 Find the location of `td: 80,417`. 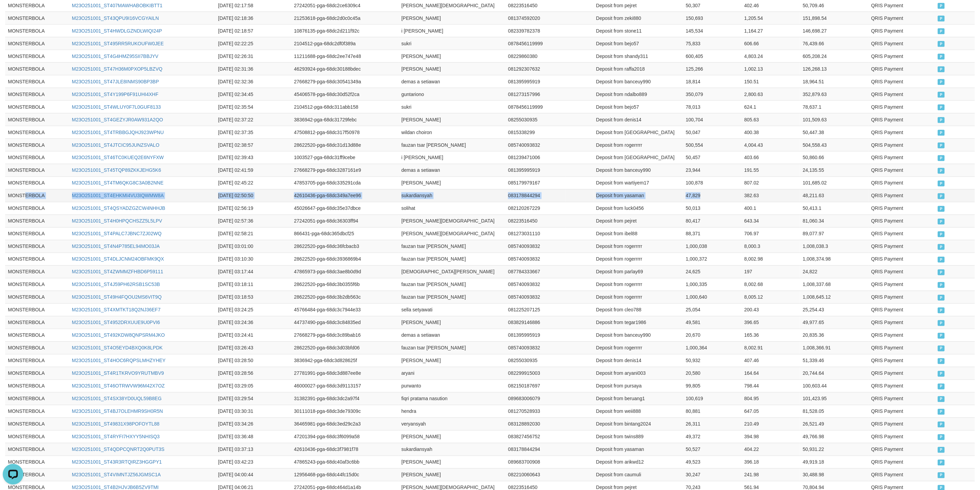

td: 80,417 is located at coordinates (712, 221).